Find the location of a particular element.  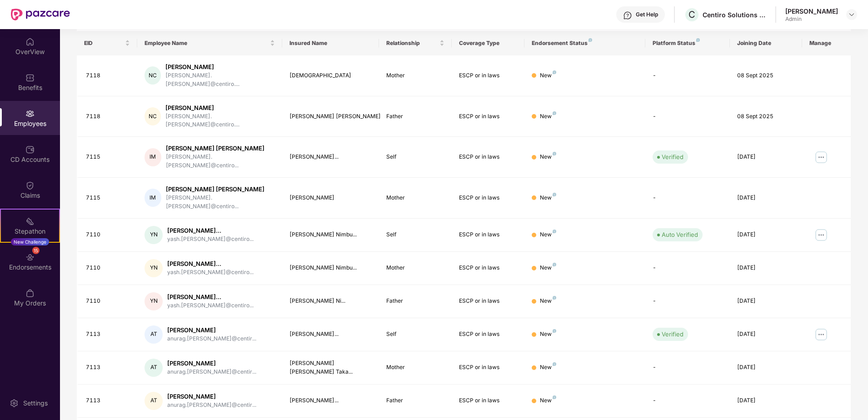

th: Relationship is located at coordinates (416, 43).